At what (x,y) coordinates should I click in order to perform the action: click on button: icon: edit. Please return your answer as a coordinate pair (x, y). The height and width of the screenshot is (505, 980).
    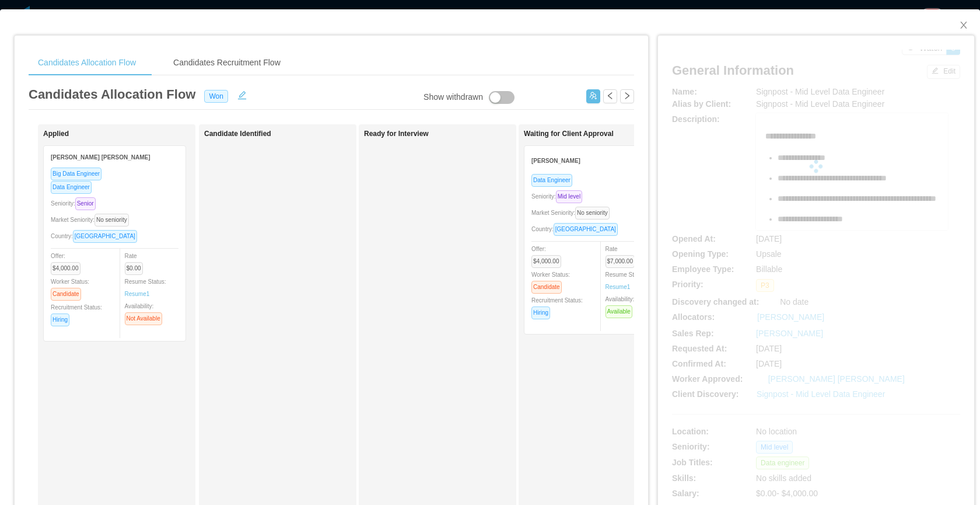
    Looking at the image, I should click on (242, 94).